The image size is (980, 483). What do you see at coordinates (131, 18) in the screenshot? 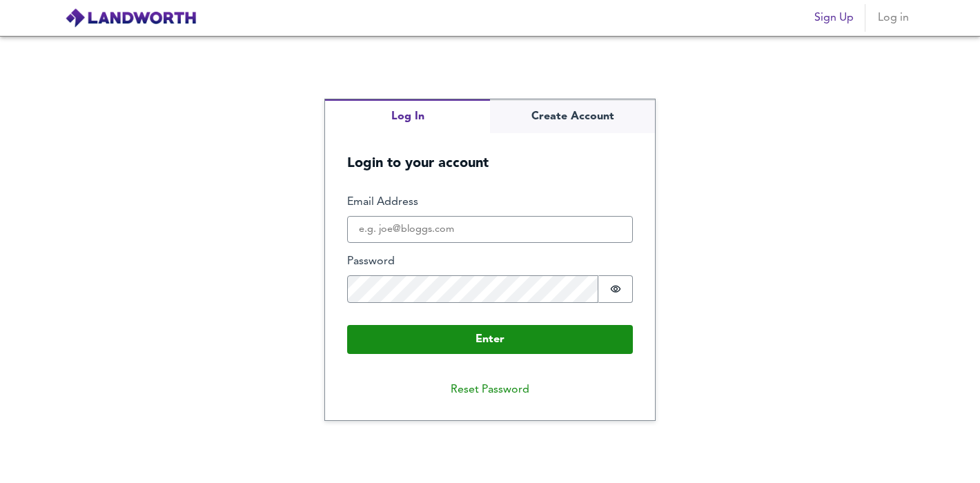
I see `img: logo` at bounding box center [131, 18].